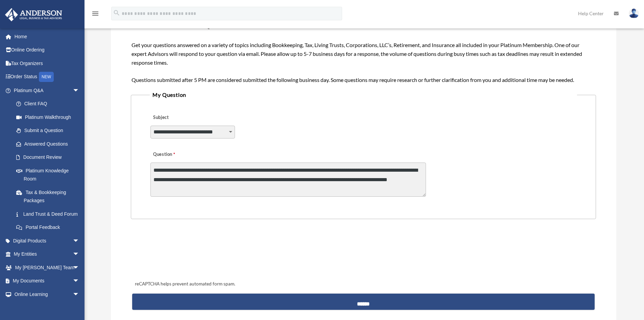 This screenshot has height=320, width=644. What do you see at coordinates (49, 144) in the screenshot?
I see `a: Answered Questions` at bounding box center [49, 144].